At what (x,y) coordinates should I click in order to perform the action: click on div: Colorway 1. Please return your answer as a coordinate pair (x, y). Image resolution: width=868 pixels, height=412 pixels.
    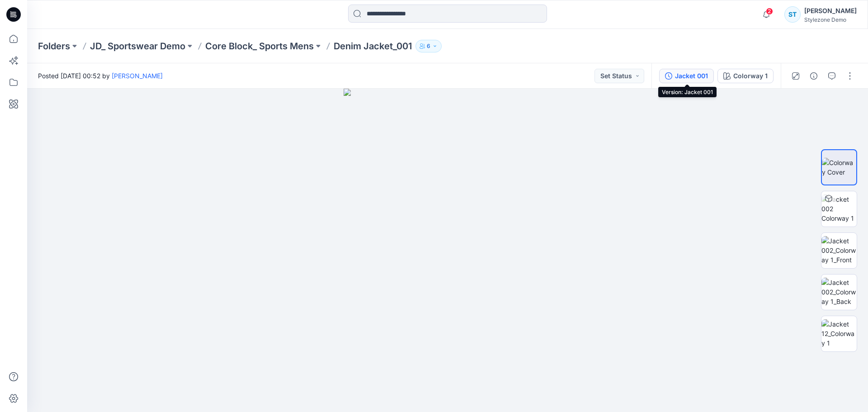
    Looking at the image, I should click on (751, 76).